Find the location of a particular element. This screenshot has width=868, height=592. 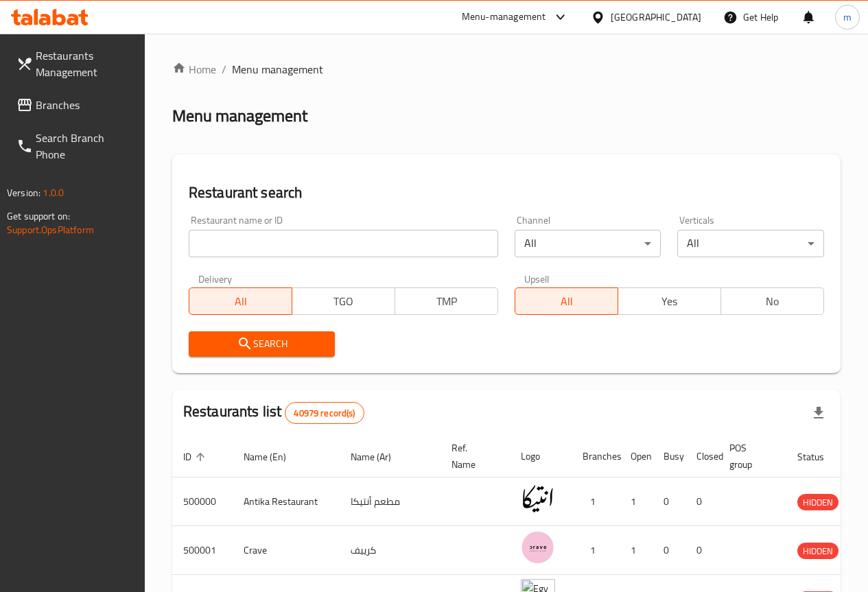

button: Search is located at coordinates (262, 344).